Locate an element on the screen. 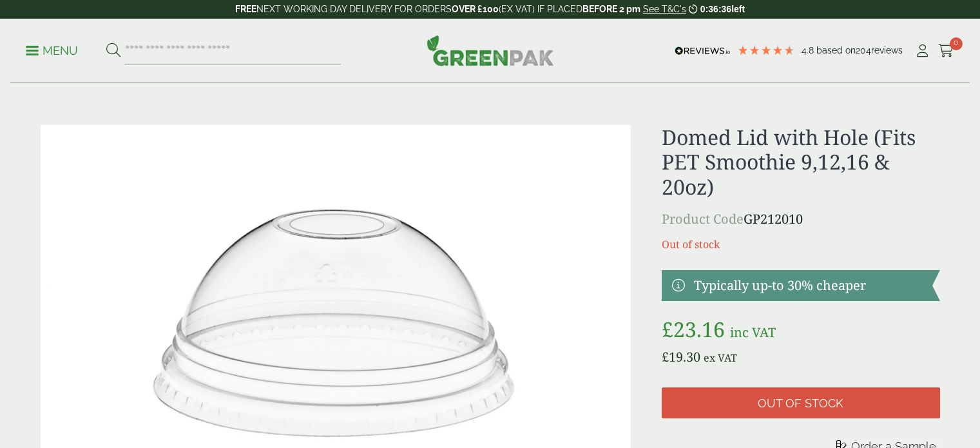  p: Out of stock is located at coordinates (800, 244).